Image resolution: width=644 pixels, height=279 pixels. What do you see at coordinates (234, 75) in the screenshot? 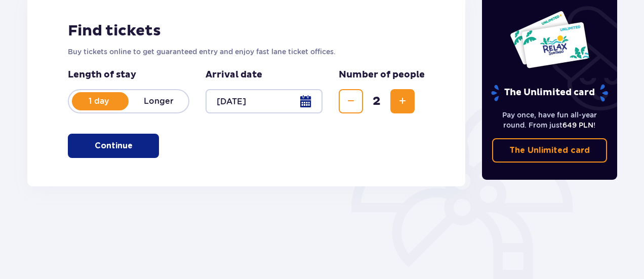
I see `p: Arrival date` at bounding box center [234, 75].